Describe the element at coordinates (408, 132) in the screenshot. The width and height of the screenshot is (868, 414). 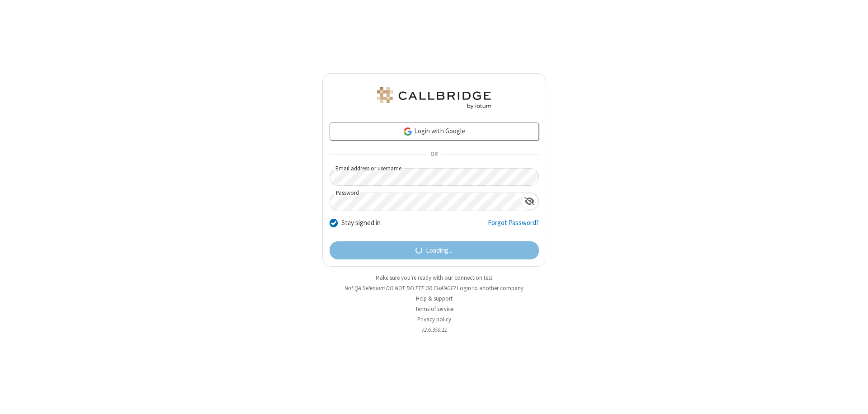
I see `img: google-icon.png` at that location.